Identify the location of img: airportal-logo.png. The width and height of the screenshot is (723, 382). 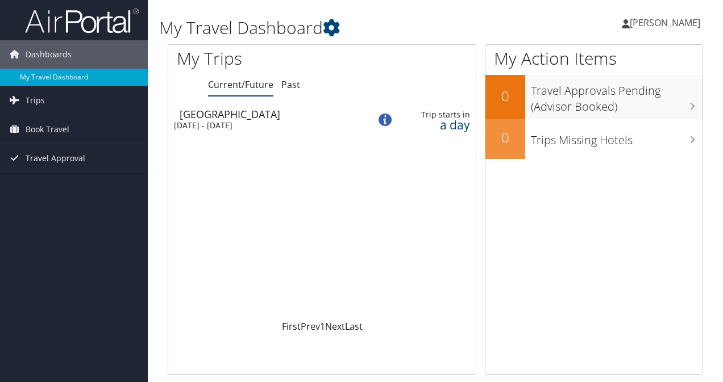
(82, 20).